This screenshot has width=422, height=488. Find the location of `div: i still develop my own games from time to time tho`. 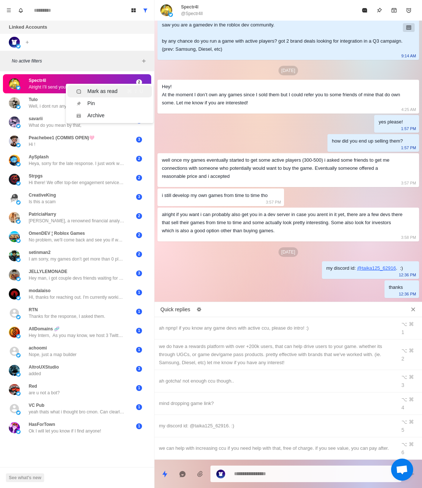

div: i still develop my own games from time to time tho is located at coordinates (215, 196).